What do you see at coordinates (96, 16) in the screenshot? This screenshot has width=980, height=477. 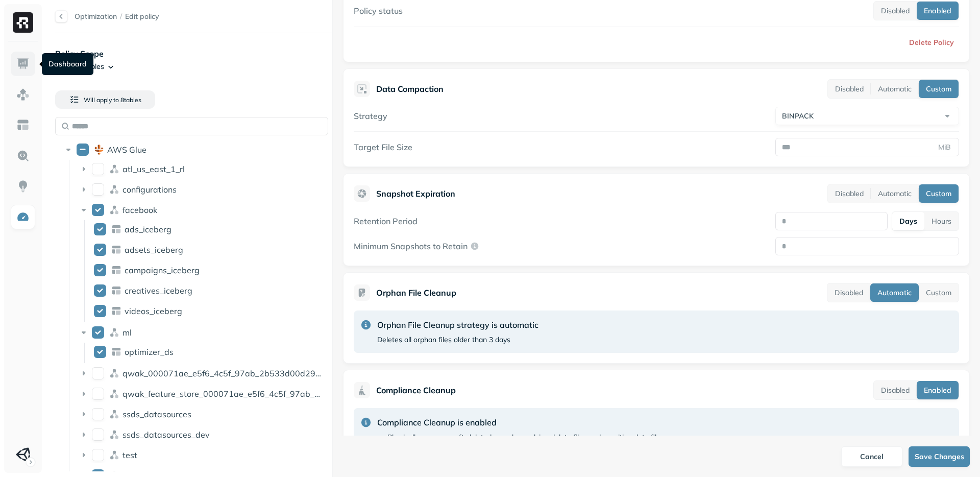 I see `a: Optimization` at bounding box center [96, 16].